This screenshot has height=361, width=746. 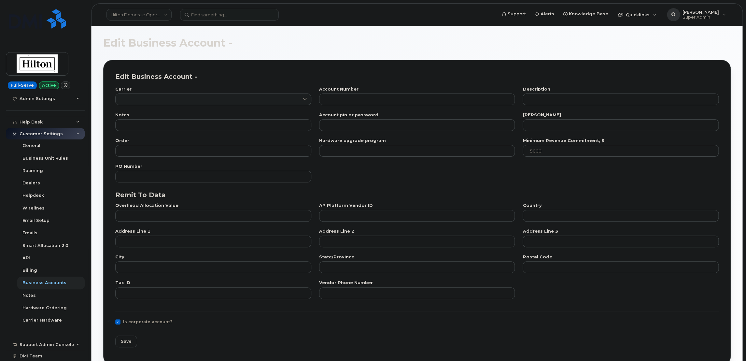 What do you see at coordinates (213, 141) in the screenshot?
I see `label: Order` at bounding box center [213, 141].